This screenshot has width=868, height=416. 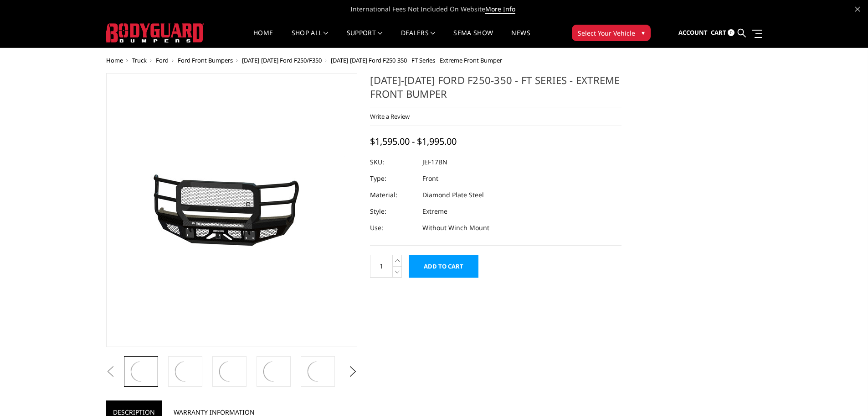 What do you see at coordinates (389, 116) in the screenshot?
I see `a: Write a Review` at bounding box center [389, 116].